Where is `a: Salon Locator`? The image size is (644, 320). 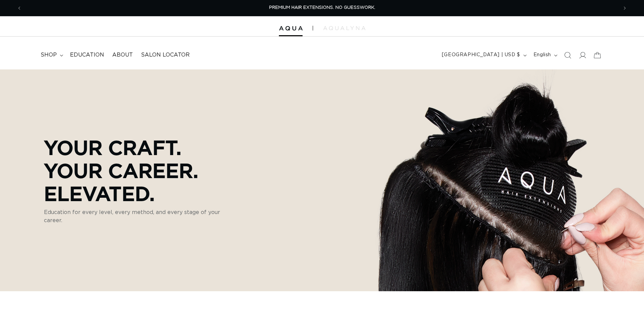
a: Salon Locator is located at coordinates (165, 55).